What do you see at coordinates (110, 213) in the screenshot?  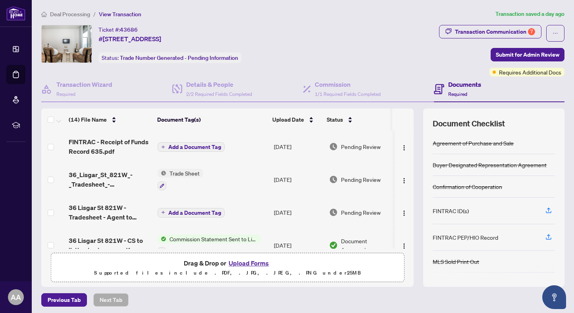 I see `span: 36 Lisgar St 821W - Tradesheet - Agent to review.pdf` at bounding box center [110, 213].